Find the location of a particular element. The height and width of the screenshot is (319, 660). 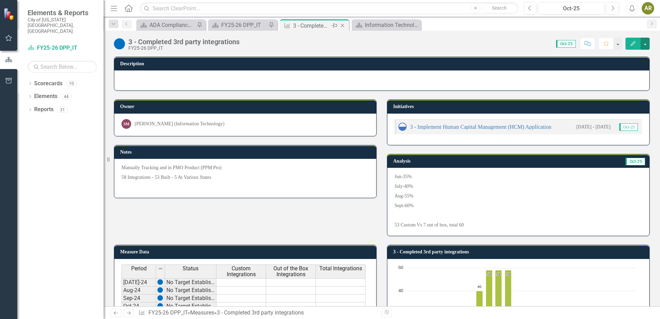

span: Period is located at coordinates (139, 269).